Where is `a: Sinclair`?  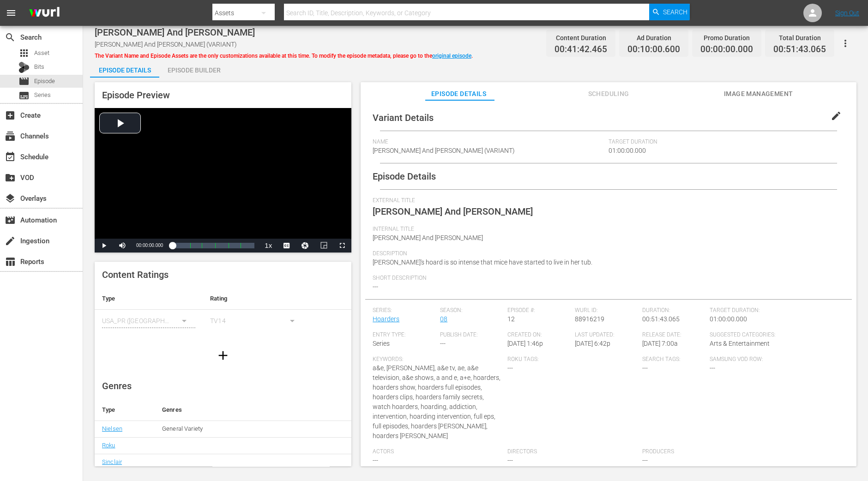
a: Sinclair is located at coordinates (112, 461).